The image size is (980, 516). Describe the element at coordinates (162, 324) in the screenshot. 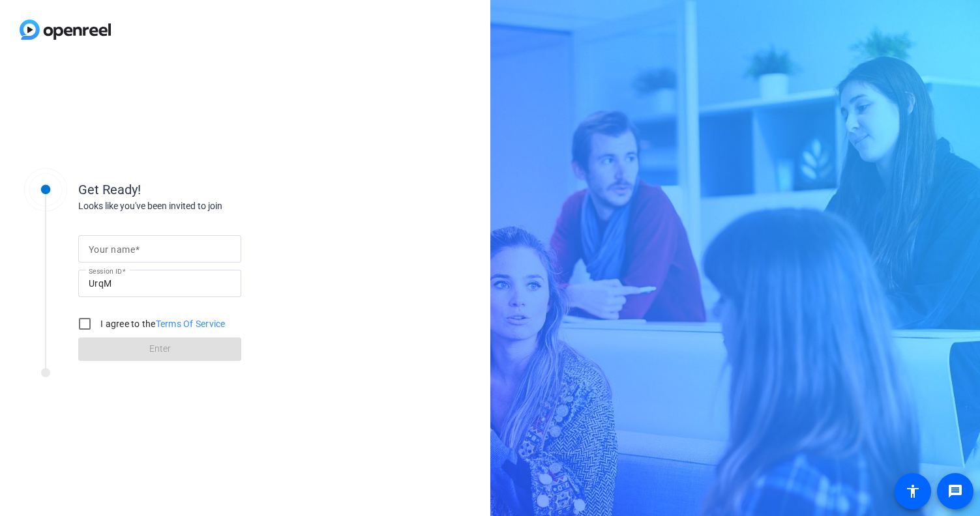

I see `label: I agree to the` at that location.